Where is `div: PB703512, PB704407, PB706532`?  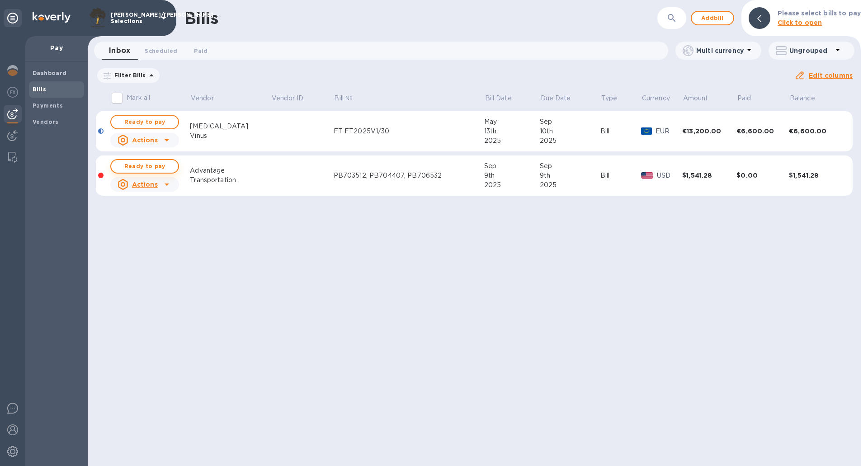 div: PB703512, PB704407, PB706532 is located at coordinates (408, 176).